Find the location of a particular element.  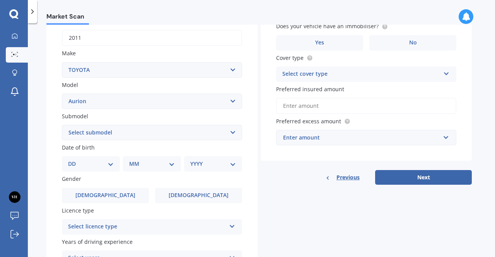

span: Date of birth is located at coordinates (78, 147).